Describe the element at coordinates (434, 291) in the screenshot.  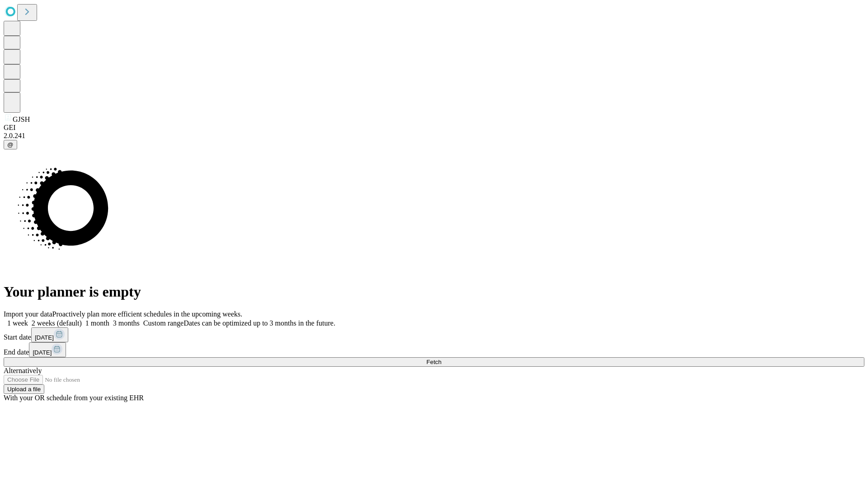
I see `h1: Your planner is empty` at that location.